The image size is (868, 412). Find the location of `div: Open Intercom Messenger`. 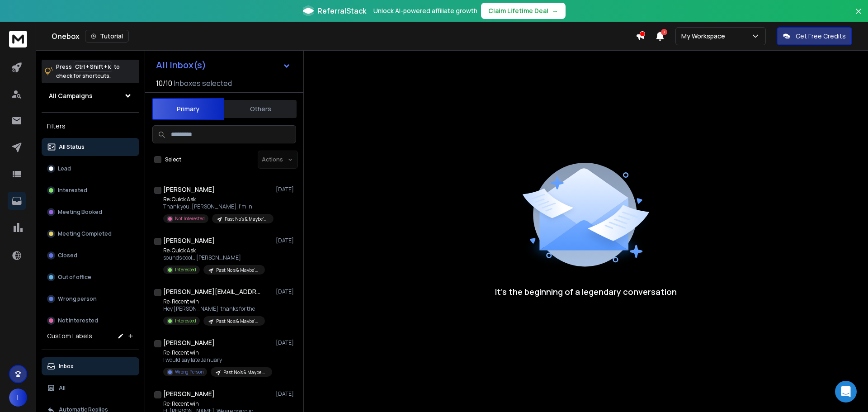

div: Open Intercom Messenger is located at coordinates (846, 392).